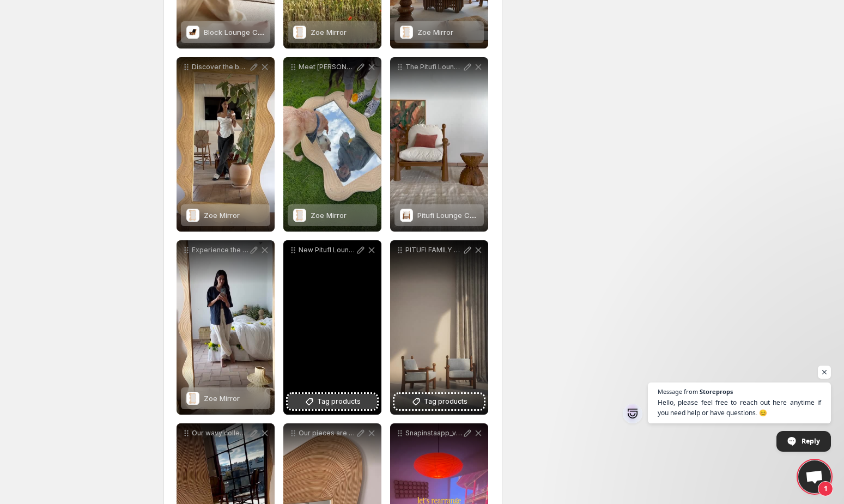 This screenshot has height=504, width=844. Describe the element at coordinates (433, 433) in the screenshot. I see `p: Snapinstaapp_video_AQNNswUs0u2WKQWRpeyUD-Lldz15e8lBwWJPauGxVt3vO2EbcbspbGXtDyHUxrf0tEQp4VdXupVXOM...` at that location.